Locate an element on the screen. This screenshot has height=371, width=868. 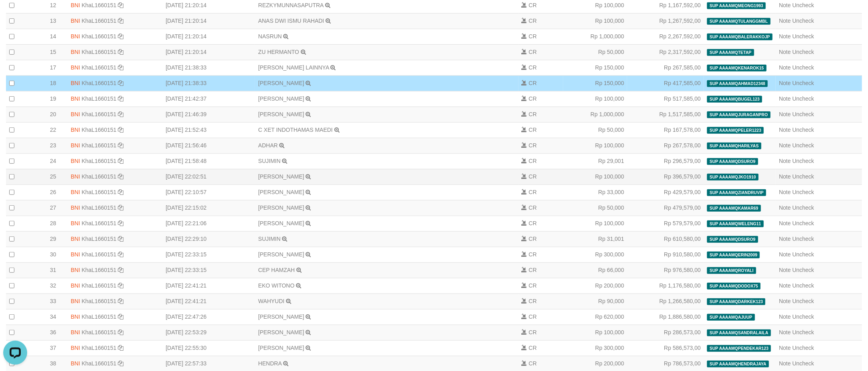
td: Rp 2,317,592,00 is located at coordinates (665, 52).